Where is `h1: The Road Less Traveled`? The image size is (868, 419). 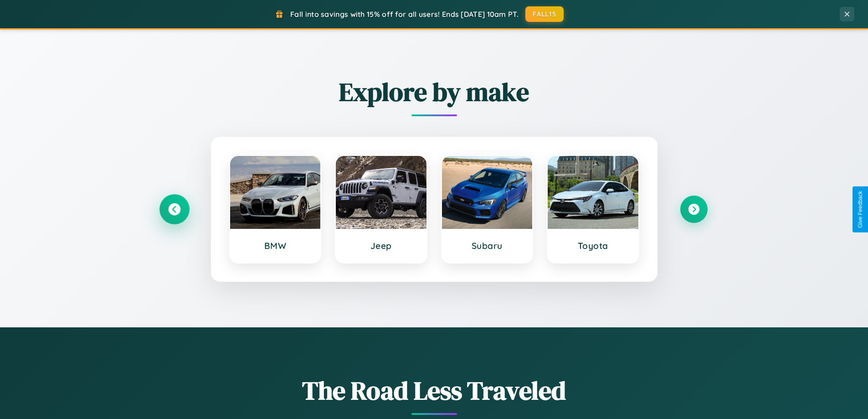 h1: The Road Less Traveled is located at coordinates (434, 390).